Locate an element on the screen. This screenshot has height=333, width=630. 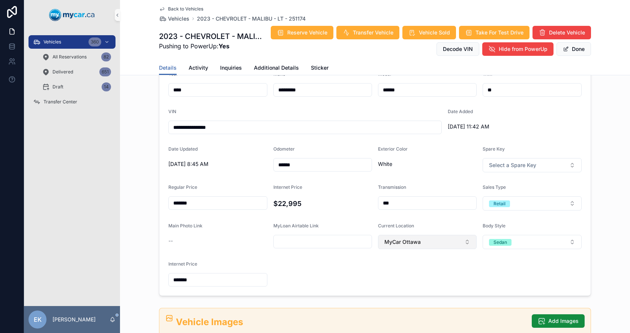
span: EK is located at coordinates (37, 320).